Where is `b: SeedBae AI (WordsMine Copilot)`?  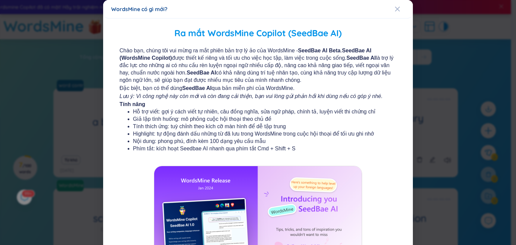 b: SeedBae AI (WordsMine Copilot) is located at coordinates (245, 54).